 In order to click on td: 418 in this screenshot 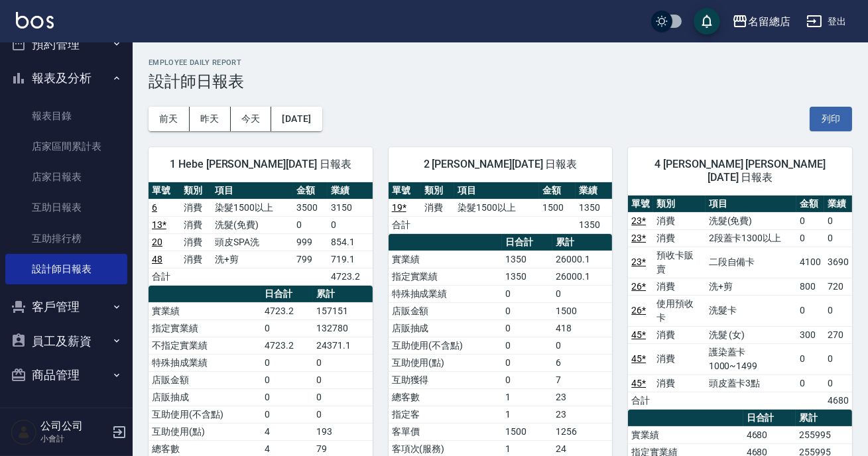, I will do `click(583, 328)`.